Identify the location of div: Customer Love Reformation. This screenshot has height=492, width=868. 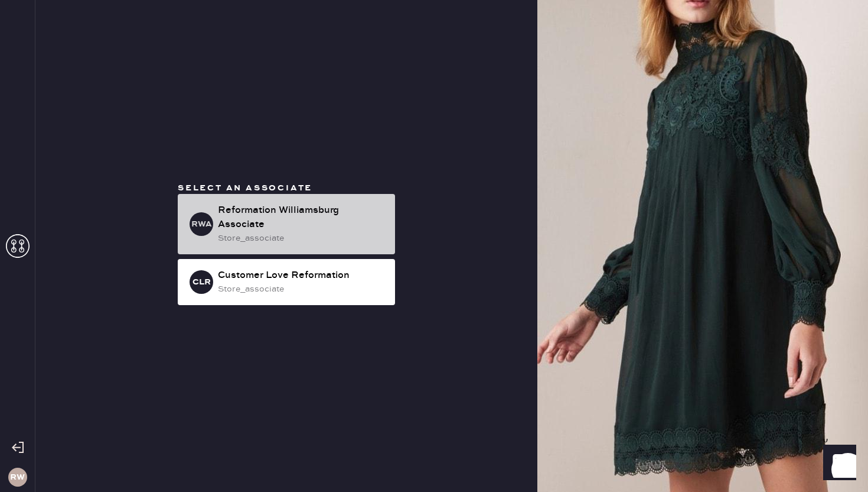
(302, 276).